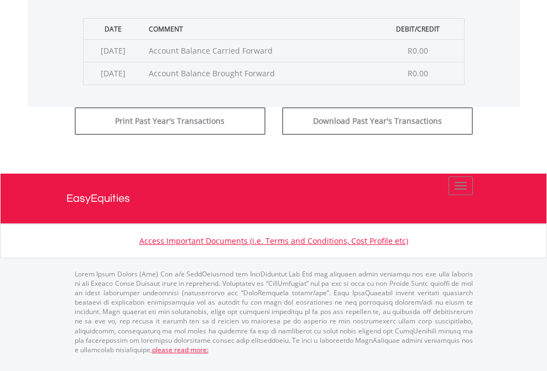  I want to click on div: EasyEquities, so click(274, 198).